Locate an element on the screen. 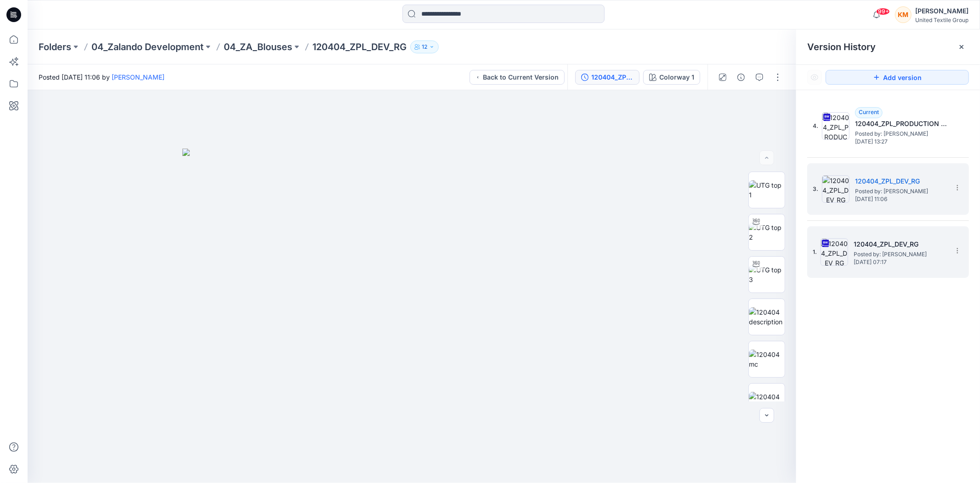  button: Show Hidden Versions is located at coordinates (815, 77).